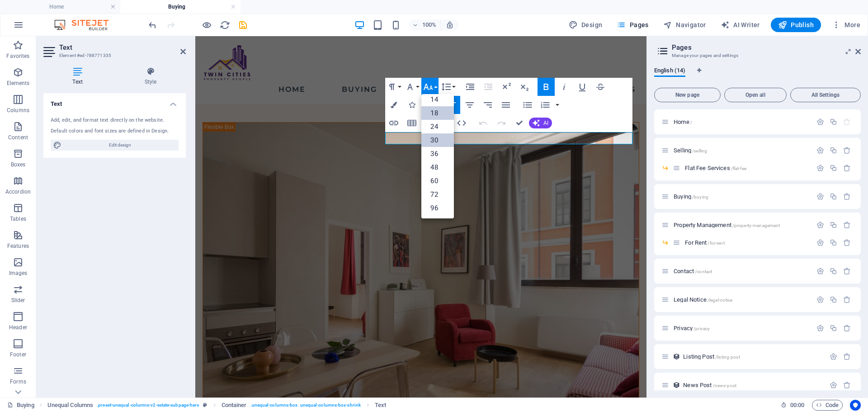 The image size is (868, 412). I want to click on span: Navigator, so click(685, 25).